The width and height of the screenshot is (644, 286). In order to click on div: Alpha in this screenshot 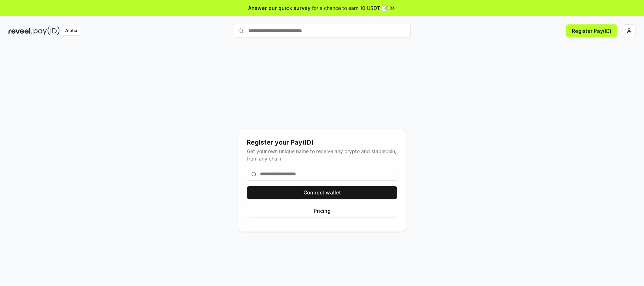, I will do `click(71, 31)`.